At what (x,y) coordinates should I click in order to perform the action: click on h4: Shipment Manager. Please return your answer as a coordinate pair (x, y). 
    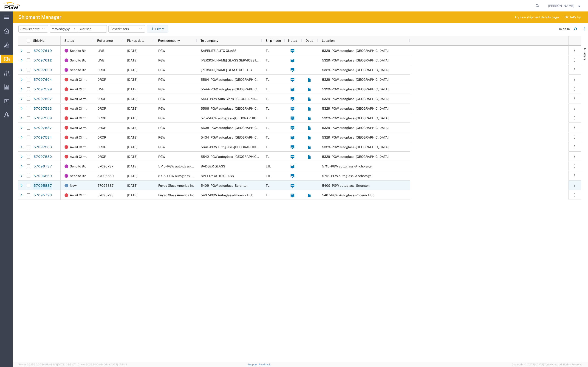
    Looking at the image, I should click on (40, 17).